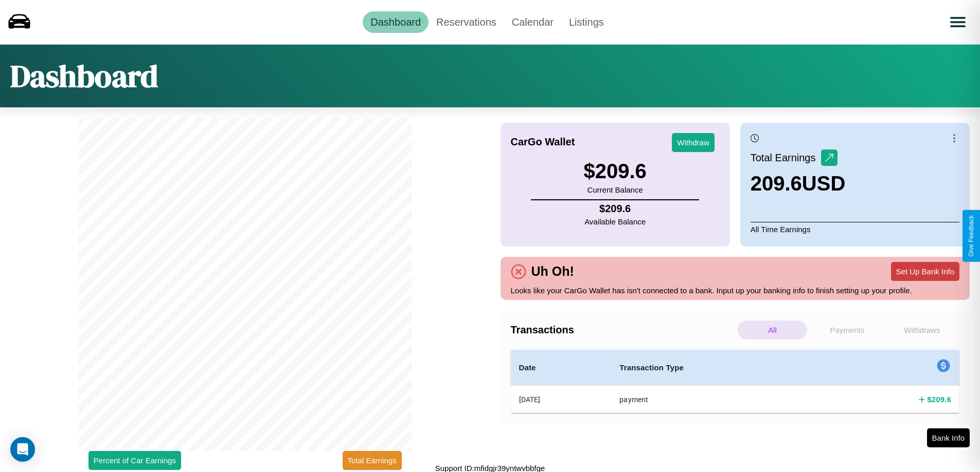 The width and height of the screenshot is (980, 472). I want to click on p: Payments, so click(846, 330).